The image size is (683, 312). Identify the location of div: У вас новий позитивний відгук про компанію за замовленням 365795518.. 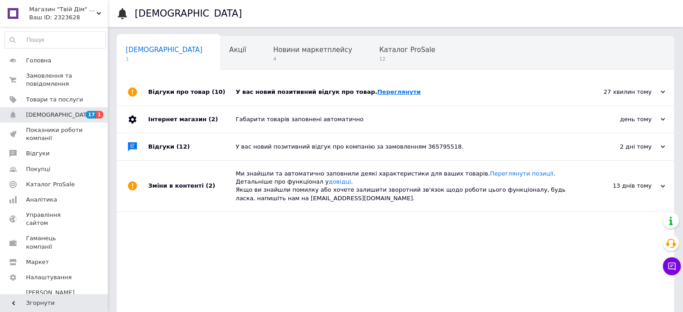
(405, 147).